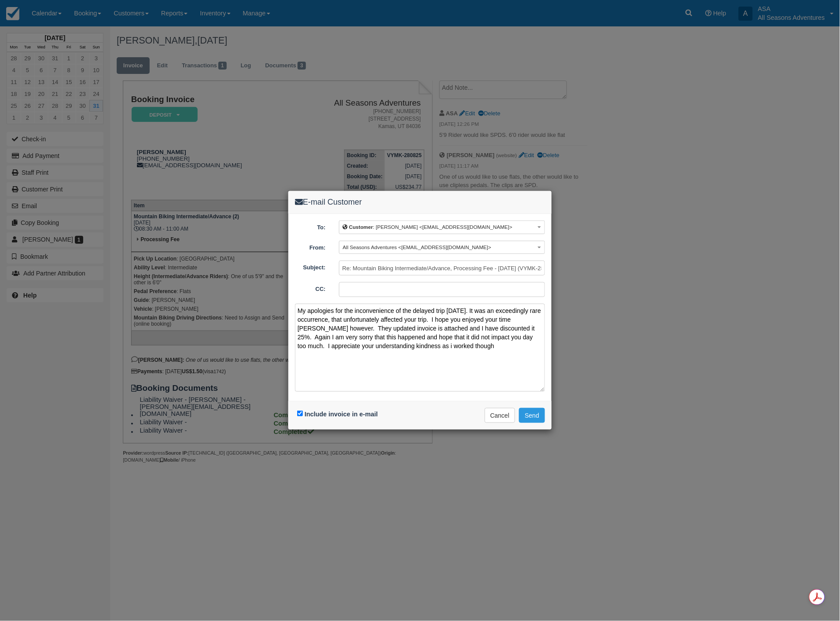  Describe the element at coordinates (341, 414) in the screenshot. I see `label: Include invoice in e-mail` at that location.